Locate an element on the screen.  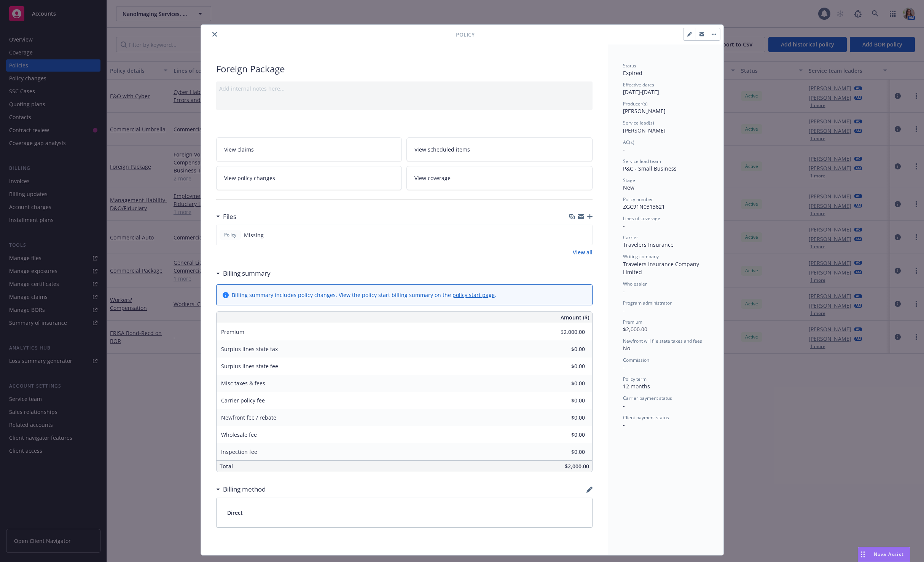
div: Billing summary is located at coordinates (243, 273).